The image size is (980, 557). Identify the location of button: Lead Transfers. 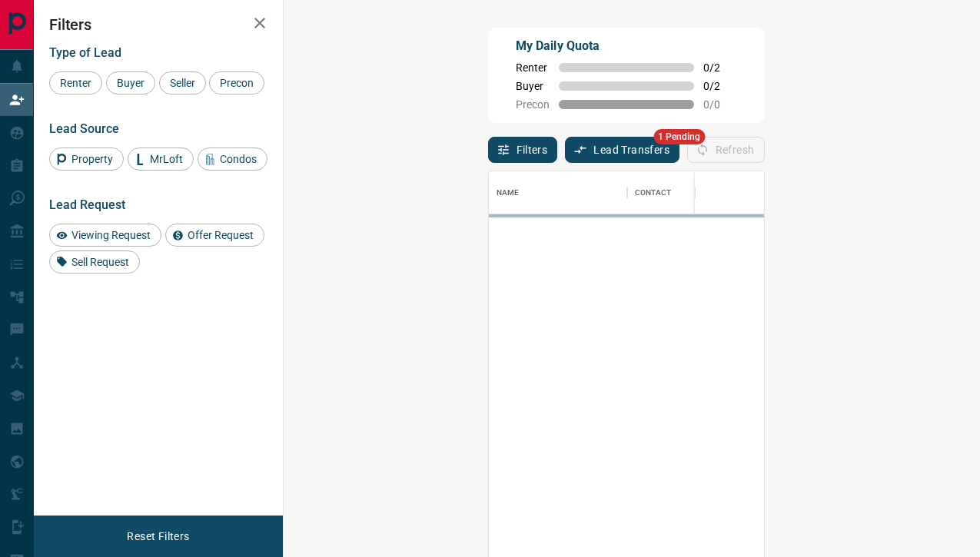
(622, 150).